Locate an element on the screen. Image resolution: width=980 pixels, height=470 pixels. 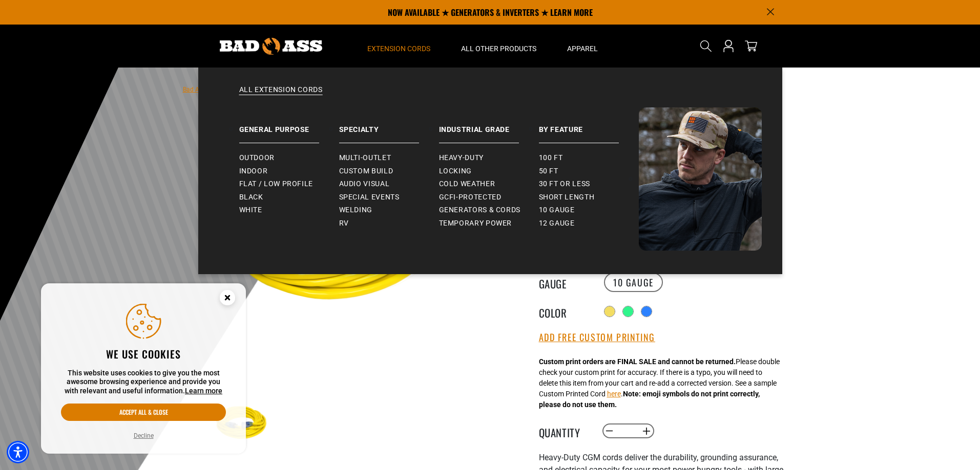
aside: Cookie Consent is located at coordinates (144, 369).